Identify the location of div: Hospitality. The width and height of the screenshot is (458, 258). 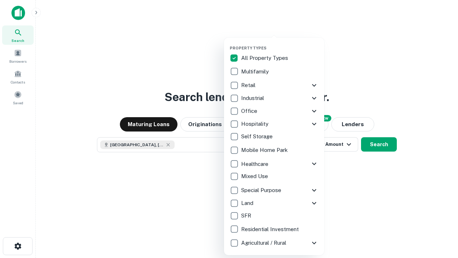
(274, 124).